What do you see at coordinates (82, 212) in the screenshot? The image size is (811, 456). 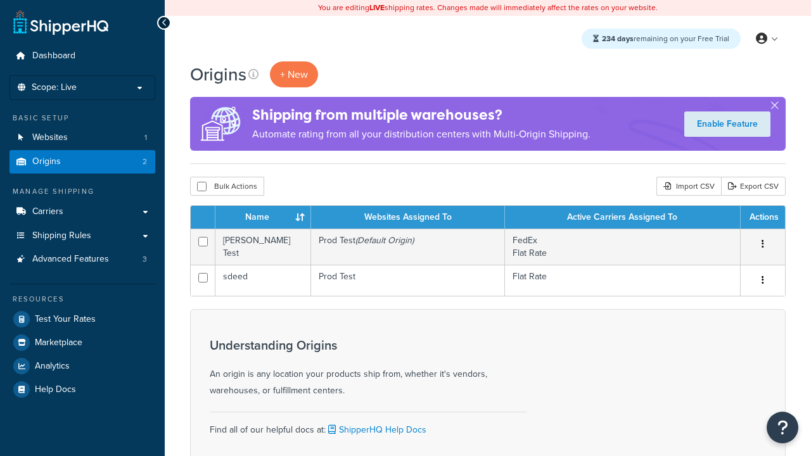 I see `li: Carriers` at bounding box center [82, 212].